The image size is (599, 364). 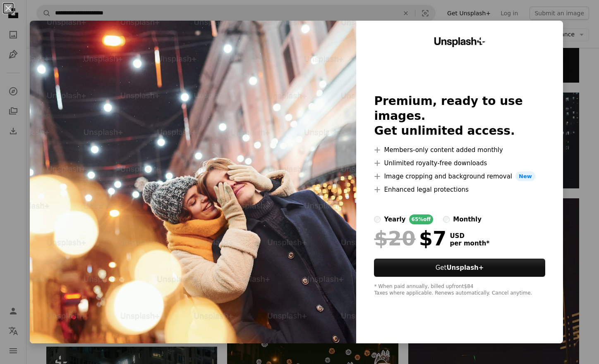 I want to click on input: monthly, so click(x=446, y=219).